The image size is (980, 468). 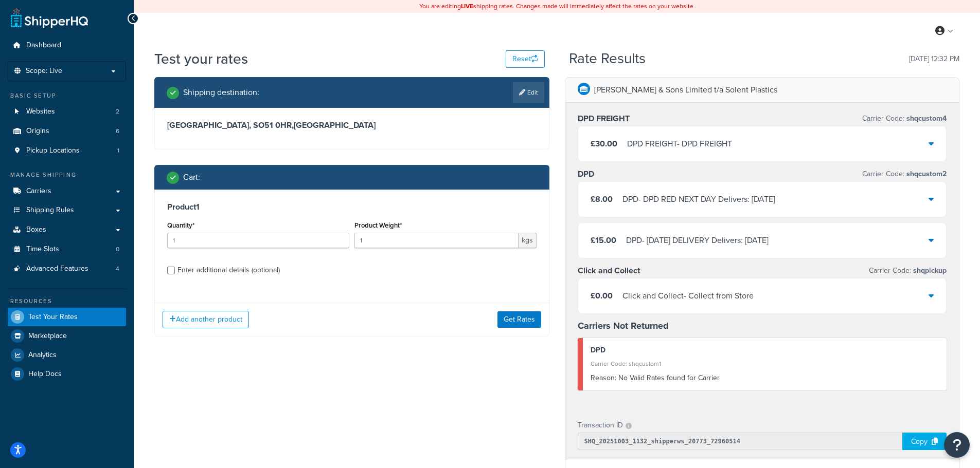 I want to click on span: £30.00, so click(x=604, y=144).